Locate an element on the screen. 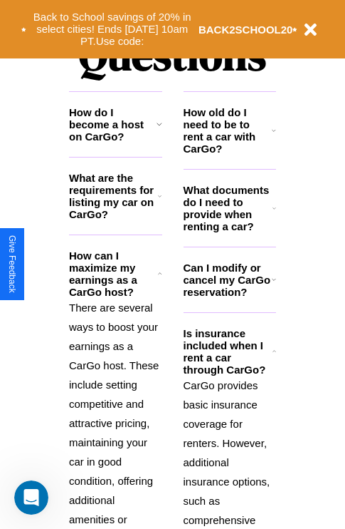 Image resolution: width=345 pixels, height=529 pixels. h3: How do I become a host on CarGo? is located at coordinates (113, 124).